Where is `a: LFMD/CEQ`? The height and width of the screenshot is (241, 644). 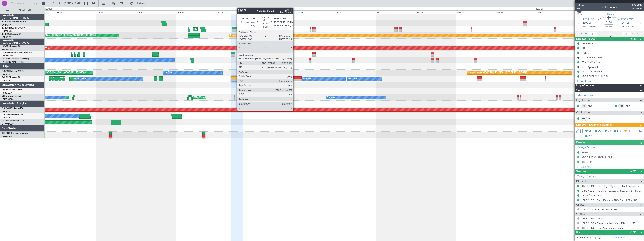
a: LFMD/CEQ is located at coordinates (7, 99).